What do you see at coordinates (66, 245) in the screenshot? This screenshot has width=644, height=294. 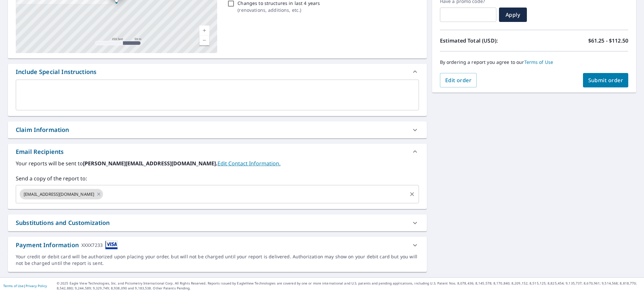 I see `div: Payment Information` at bounding box center [66, 245].